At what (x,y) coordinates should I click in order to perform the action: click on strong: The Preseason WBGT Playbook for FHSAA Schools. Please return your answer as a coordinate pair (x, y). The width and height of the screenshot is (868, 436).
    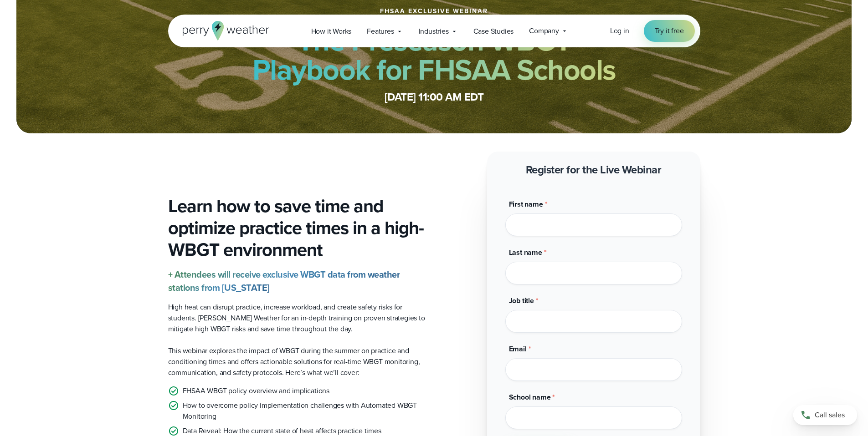
    Looking at the image, I should click on (434, 55).